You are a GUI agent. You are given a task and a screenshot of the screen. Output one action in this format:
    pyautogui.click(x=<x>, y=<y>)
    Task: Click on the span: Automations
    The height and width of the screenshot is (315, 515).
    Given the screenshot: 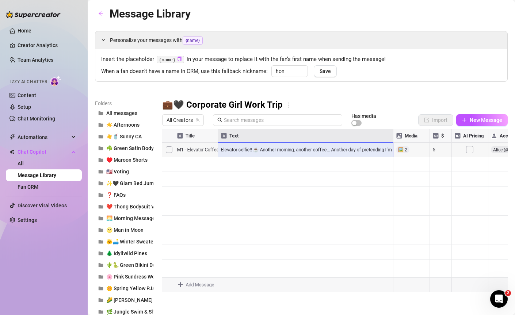 What is the action you would take?
    pyautogui.click(x=43, y=137)
    